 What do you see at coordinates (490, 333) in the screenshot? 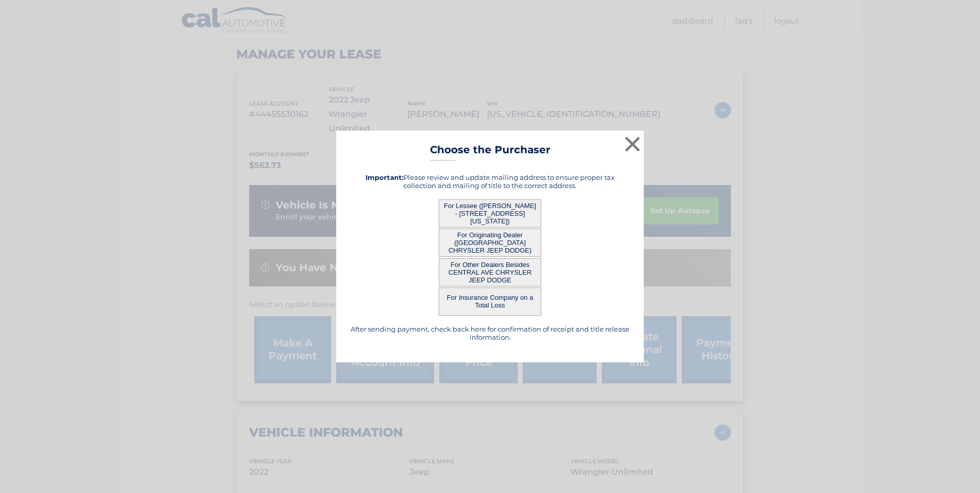
I see `h5: After sending payment, check back here for confirmation of receipt and title release information.` at bounding box center [490, 333].